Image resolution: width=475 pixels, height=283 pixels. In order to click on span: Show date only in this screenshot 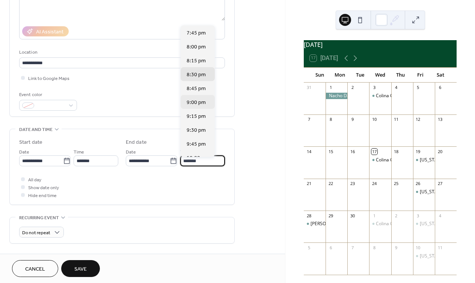, I will do `click(44, 188)`.